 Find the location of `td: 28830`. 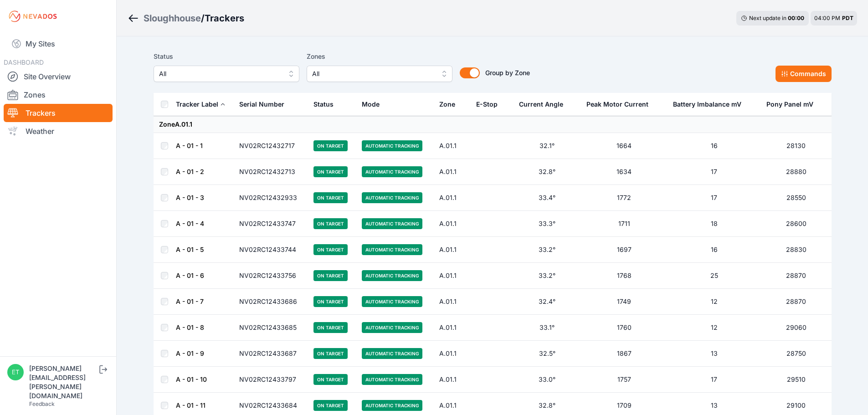

td: 28830 is located at coordinates (796, 250).